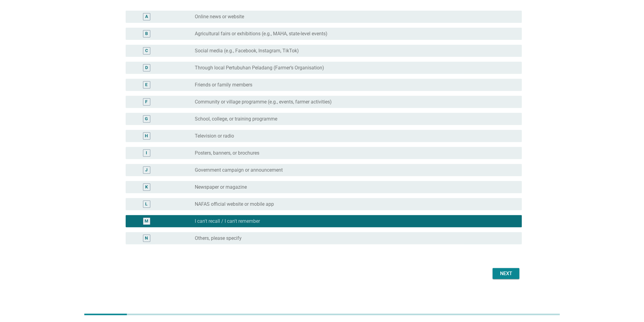 This screenshot has width=644, height=322. Describe the element at coordinates (219, 17) in the screenshot. I see `label: Online news or website` at that location.